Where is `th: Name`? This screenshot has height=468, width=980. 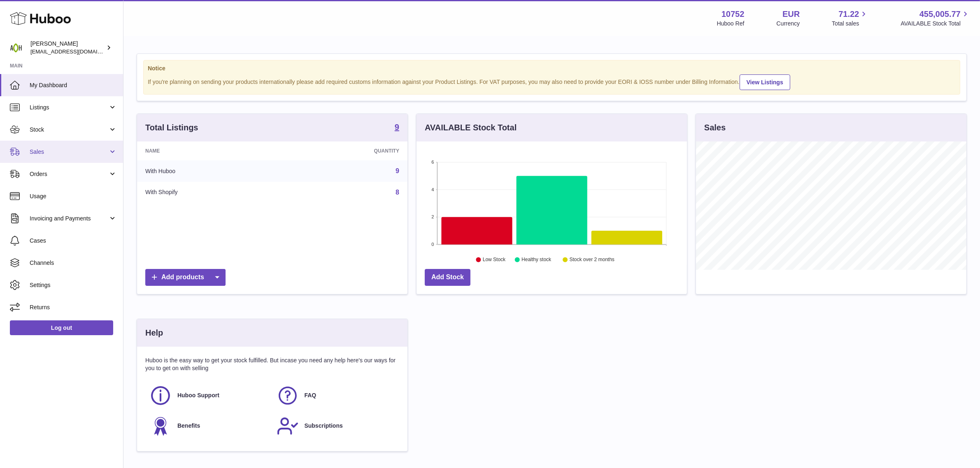
th: Name is located at coordinates (210, 151).